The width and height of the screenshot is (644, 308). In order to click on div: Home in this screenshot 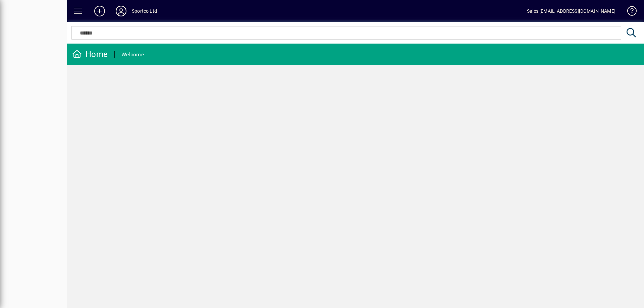, I will do `click(90, 54)`.